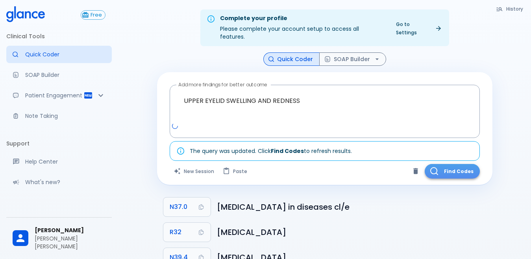  I want to click on div: The query was updated. Click to refresh results., so click(271, 151).